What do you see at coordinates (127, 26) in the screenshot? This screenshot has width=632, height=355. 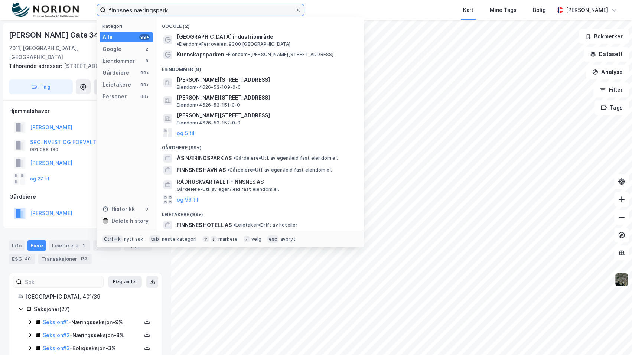 I see `div: Kategori` at bounding box center [127, 26].